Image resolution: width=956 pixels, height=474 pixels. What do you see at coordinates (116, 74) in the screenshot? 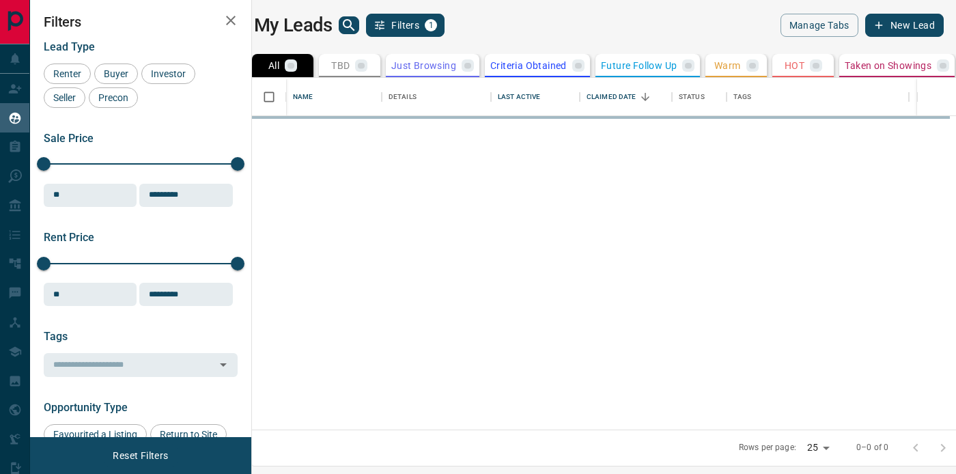
I see `div: Buyer` at bounding box center [116, 74].